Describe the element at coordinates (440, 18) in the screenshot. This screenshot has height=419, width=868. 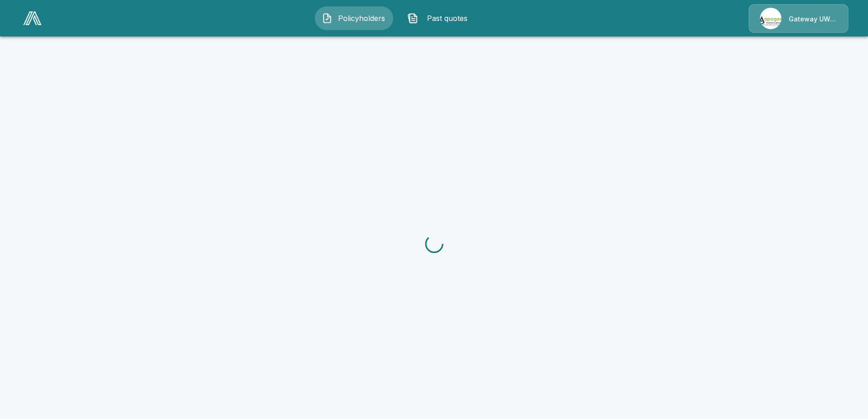
I see `a: Past quotes IconPast quotes` at that location.